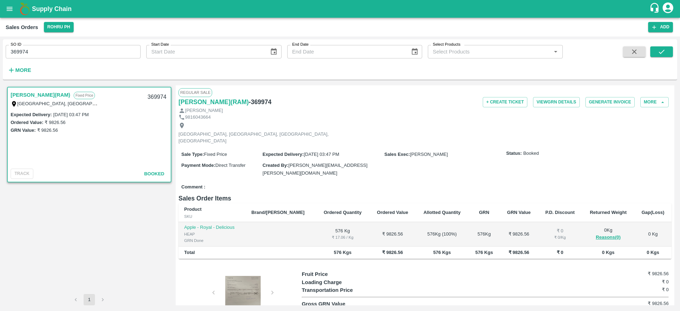 The width and height of the screenshot is (680, 311). I want to click on div: Sales Orders, so click(22, 27).